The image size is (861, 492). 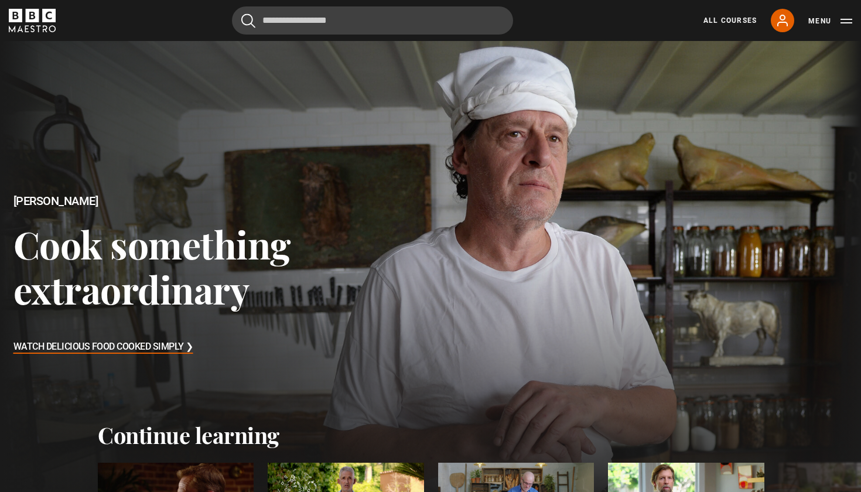 I want to click on input: Search, so click(x=373, y=21).